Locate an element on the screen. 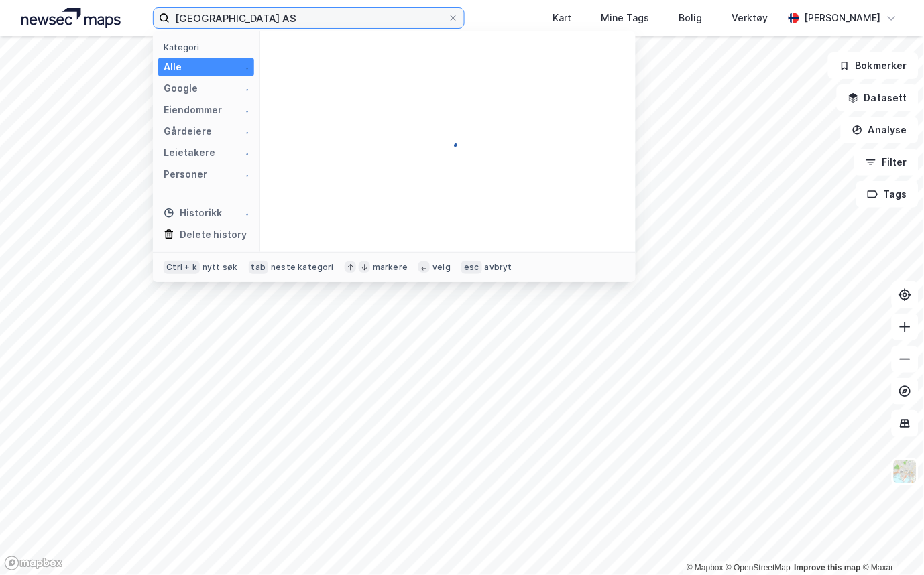  a: Mapbox is located at coordinates (705, 568).